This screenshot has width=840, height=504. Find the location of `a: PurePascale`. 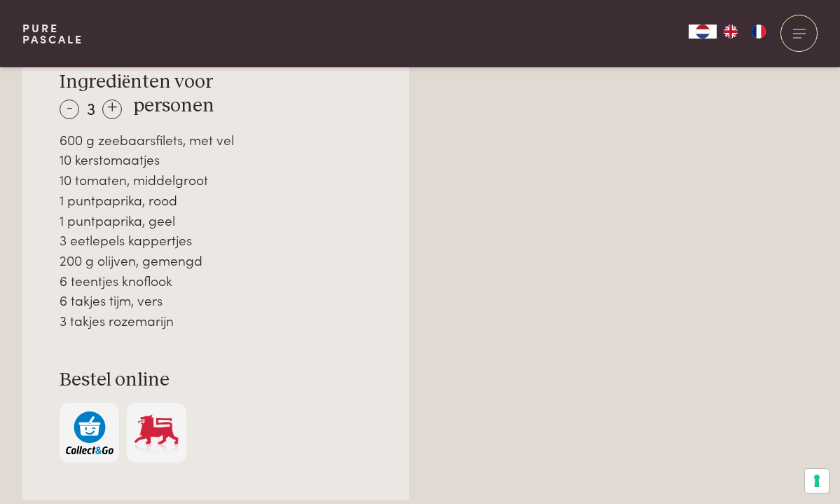

a: PurePascale is located at coordinates (53, 34).